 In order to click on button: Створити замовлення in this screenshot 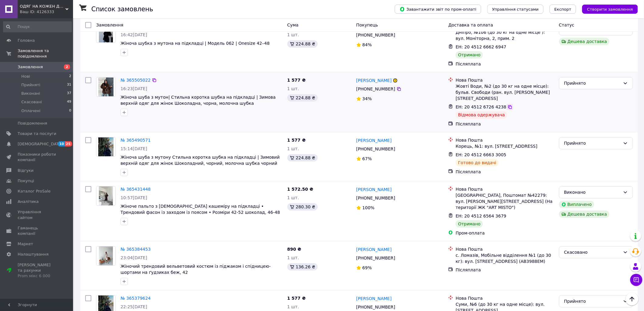, I will do `click(610, 9)`.